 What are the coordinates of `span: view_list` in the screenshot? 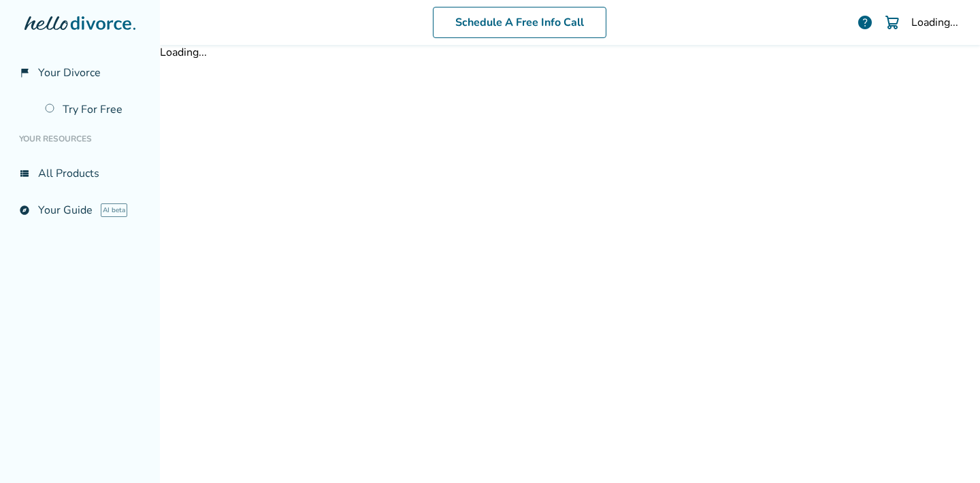 It's located at (25, 173).